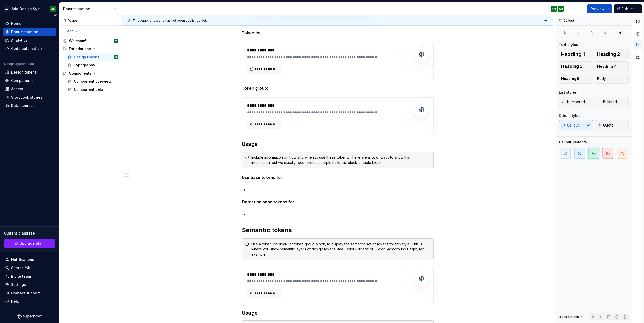  Describe the element at coordinates (572, 66) in the screenshot. I see `span: Heading 3` at that location.